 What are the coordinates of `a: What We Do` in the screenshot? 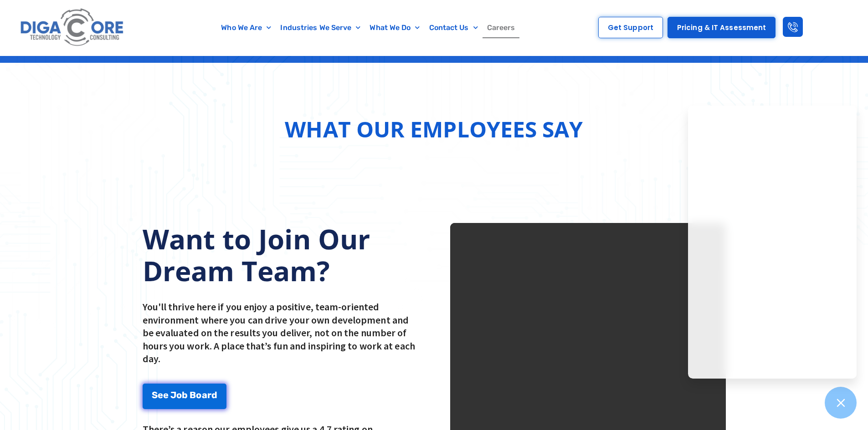 It's located at (394, 28).